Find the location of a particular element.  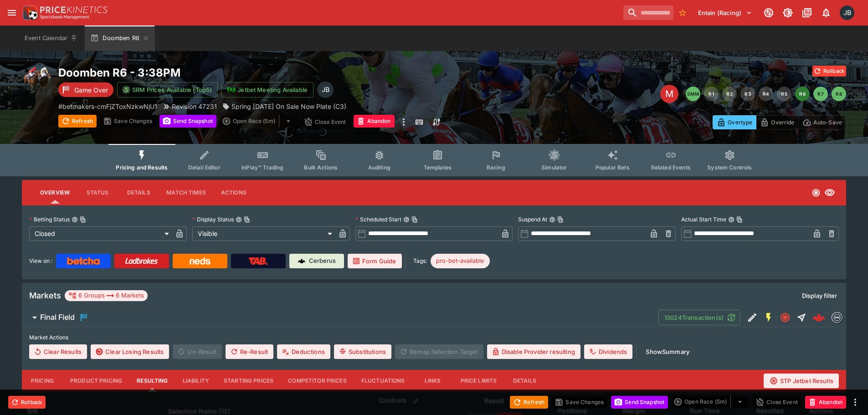

button: Status is located at coordinates (98, 193).